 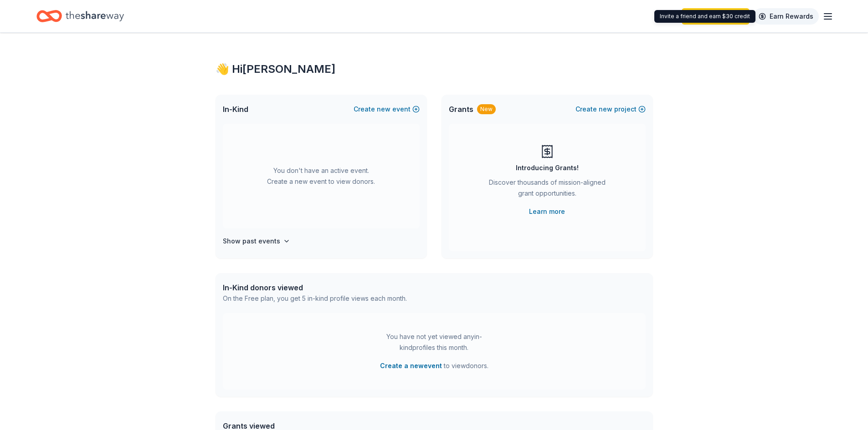 What do you see at coordinates (315, 299) in the screenshot?
I see `div: On the Free plan, you get 5 in-kind profile views each month.` at bounding box center [315, 299].